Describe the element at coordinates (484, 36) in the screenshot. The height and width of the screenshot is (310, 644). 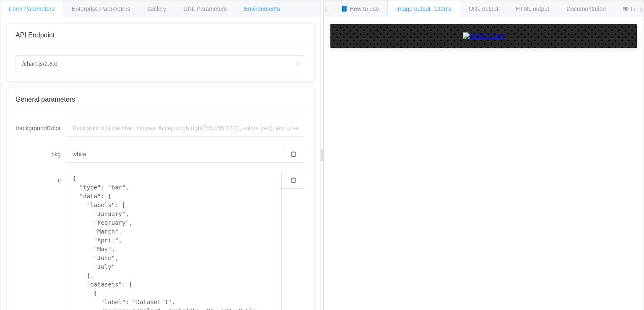
I see `a: Static Chart` at that location.